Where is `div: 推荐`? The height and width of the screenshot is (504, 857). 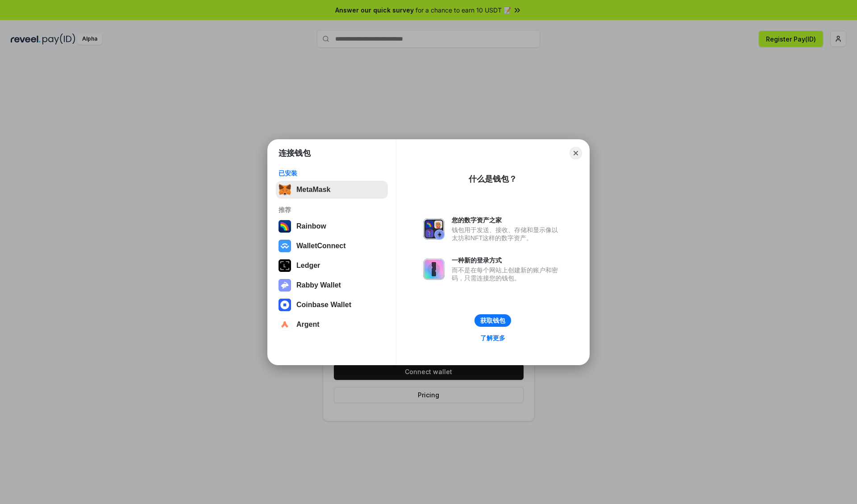 div: 推荐 is located at coordinates (332, 210).